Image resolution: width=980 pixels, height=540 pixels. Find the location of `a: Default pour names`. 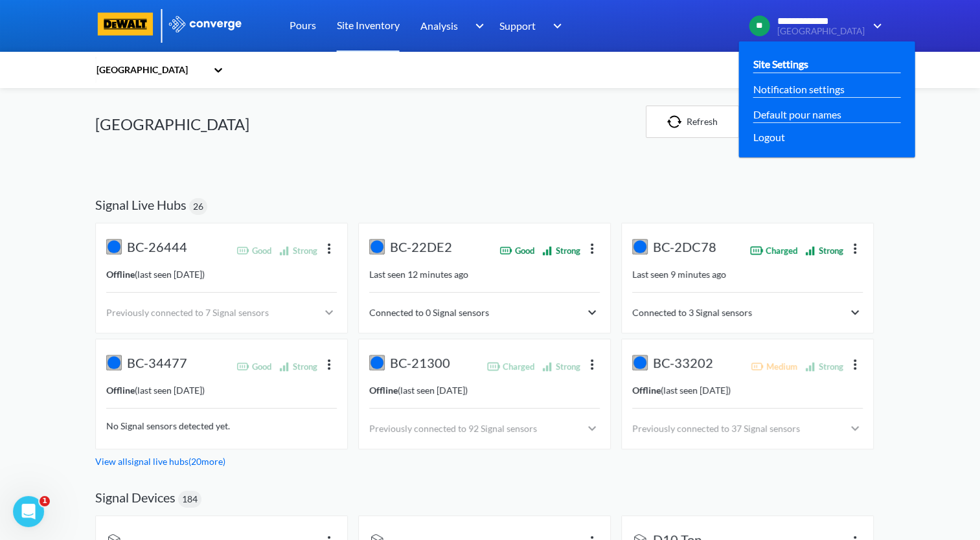

a: Default pour names is located at coordinates (797, 114).